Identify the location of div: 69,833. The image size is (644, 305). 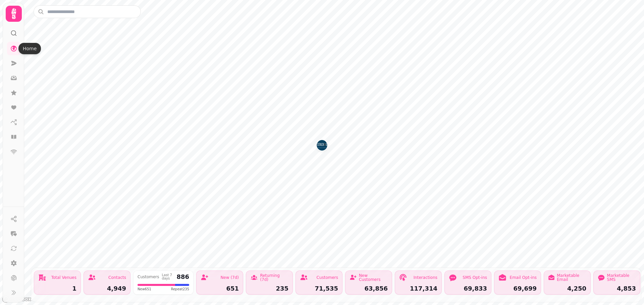
(468, 289).